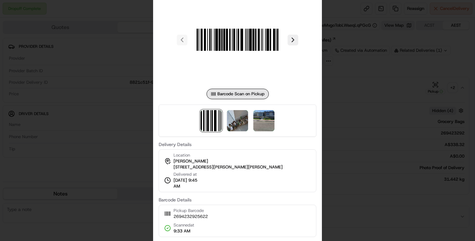 This screenshot has width=475, height=241. I want to click on img: barcode_scan_on_pickup image, so click(211, 121).